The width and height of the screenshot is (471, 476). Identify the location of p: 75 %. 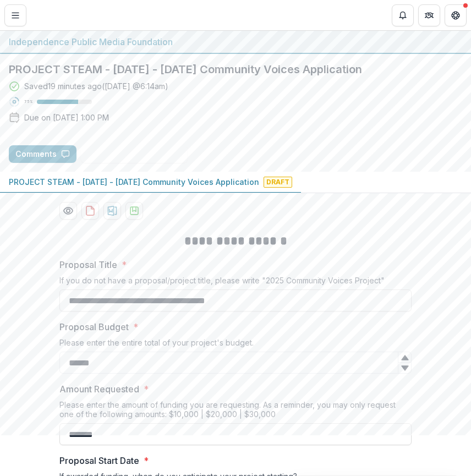
(28, 101).